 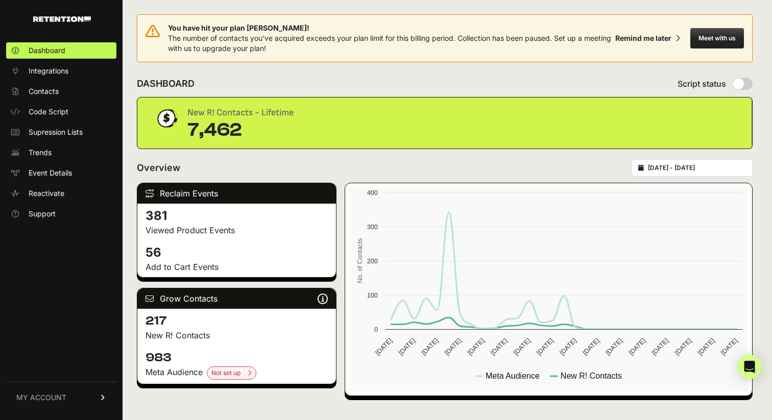 I want to click on span: Code Script, so click(x=49, y=112).